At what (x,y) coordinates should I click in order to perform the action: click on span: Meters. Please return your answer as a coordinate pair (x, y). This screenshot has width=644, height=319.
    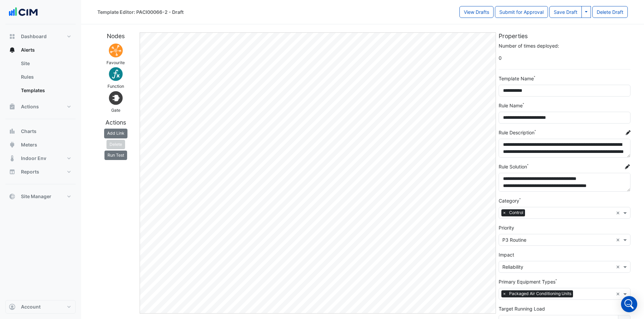
    Looking at the image, I should click on (29, 145).